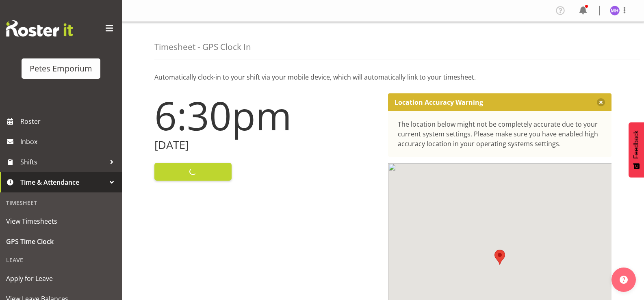 The width and height of the screenshot is (644, 300). Describe the element at coordinates (39, 28) in the screenshot. I see `img: Rosterit website logo` at that location.